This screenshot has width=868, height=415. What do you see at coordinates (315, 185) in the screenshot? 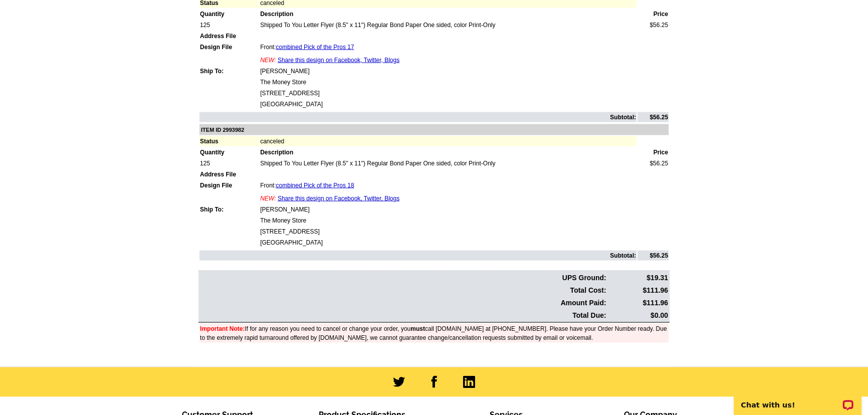
I see `a: combined Pick of the Pros 18` at bounding box center [315, 185].